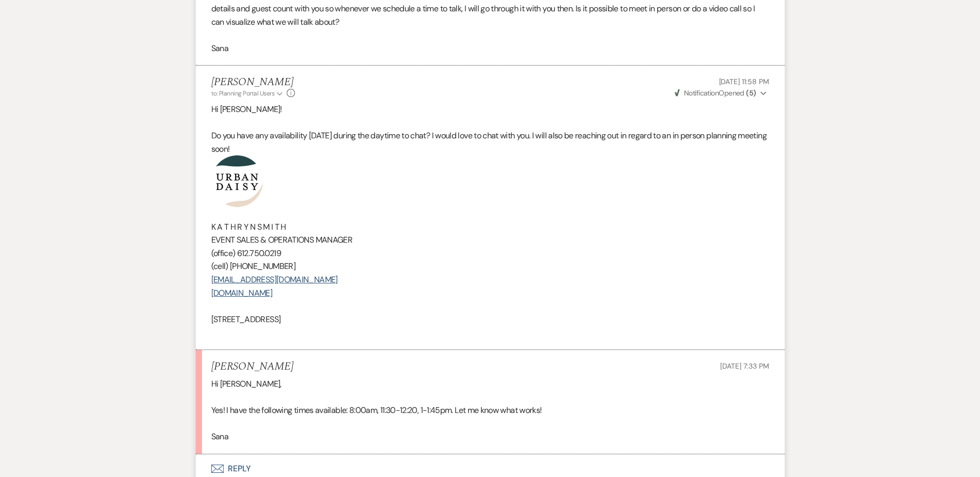 This screenshot has width=980, height=477. Describe the element at coordinates (243, 94) in the screenshot. I see `span: to: Planning Portal Users` at that location.